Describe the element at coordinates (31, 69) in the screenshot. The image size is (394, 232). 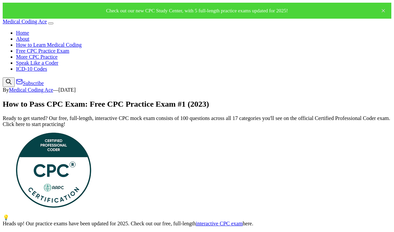
I see `a: ICD-10 Codes` at that location.